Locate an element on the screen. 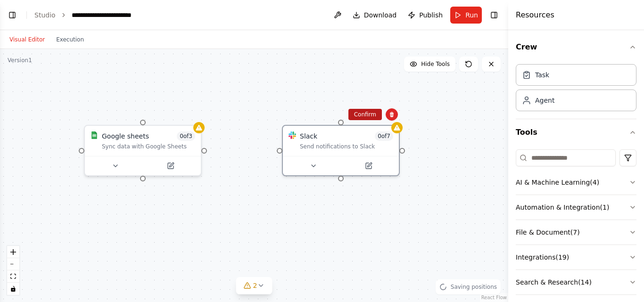  img: Slack is located at coordinates (292, 136).